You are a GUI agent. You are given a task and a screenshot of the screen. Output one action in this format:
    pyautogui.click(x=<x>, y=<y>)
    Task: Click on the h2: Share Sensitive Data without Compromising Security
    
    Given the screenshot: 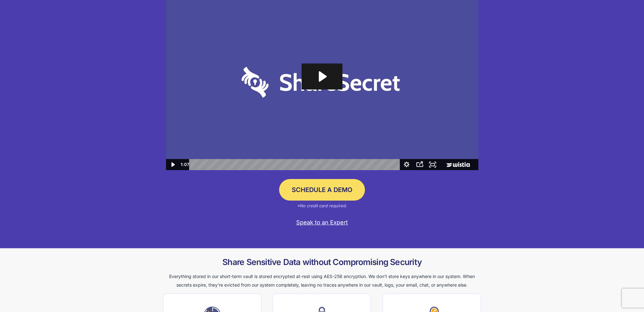 What is the action you would take?
    pyautogui.click(x=322, y=262)
    